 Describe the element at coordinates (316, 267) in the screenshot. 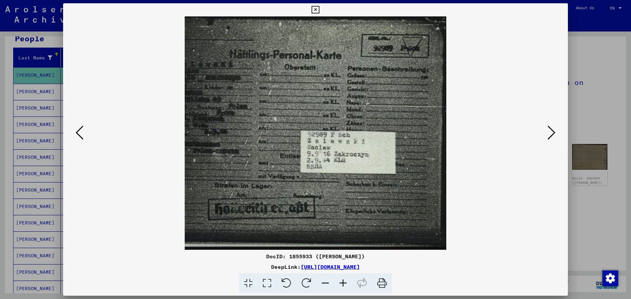

I see `div: DeepLink:` at that location.